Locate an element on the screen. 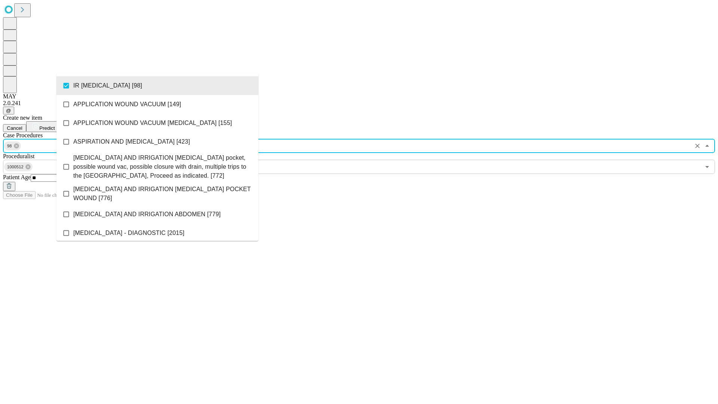  div: 2.0.241 is located at coordinates (359, 103).